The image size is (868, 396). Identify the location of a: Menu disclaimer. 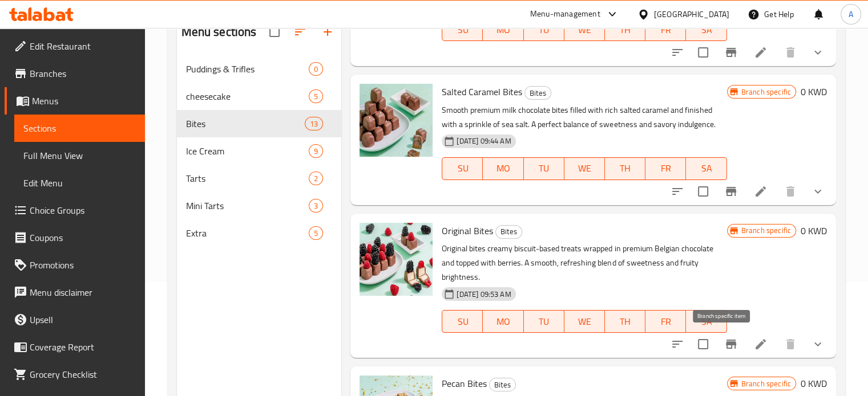
(75, 292).